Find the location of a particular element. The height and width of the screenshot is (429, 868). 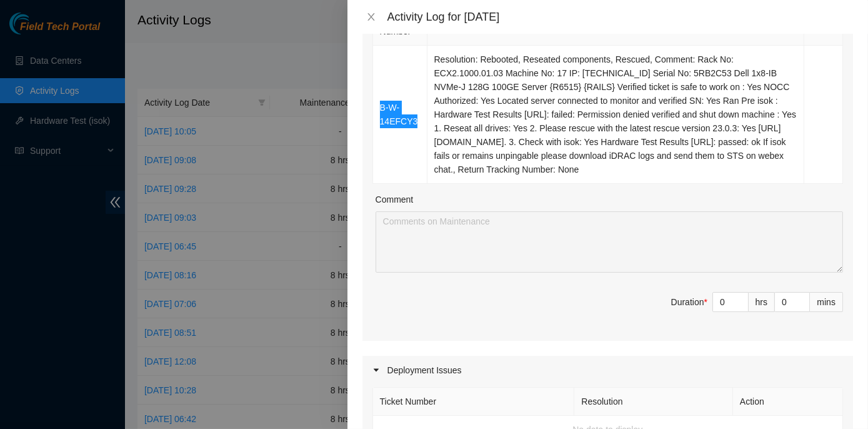

td: Resolution: Rebooted, Reseated components, Rescued, Comment: Rack No: ECX2.1000.01.03 Machine No:... is located at coordinates (616, 114).